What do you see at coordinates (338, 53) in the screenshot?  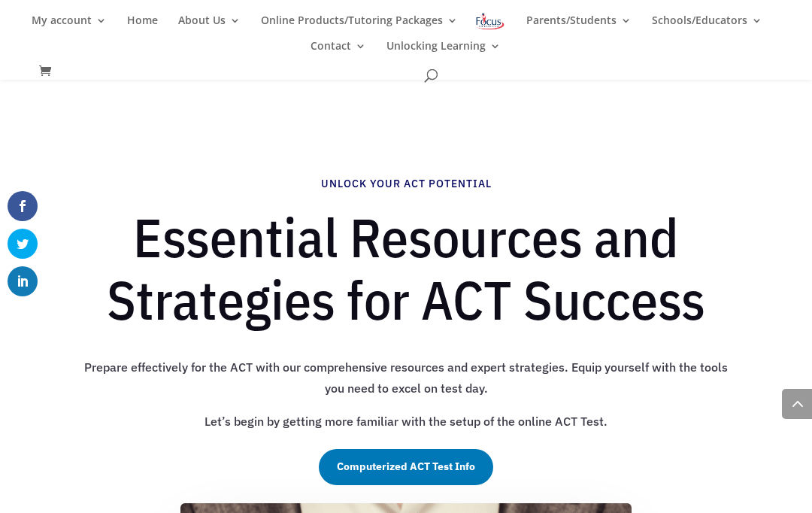 I see `a: Contact` at bounding box center [338, 53].